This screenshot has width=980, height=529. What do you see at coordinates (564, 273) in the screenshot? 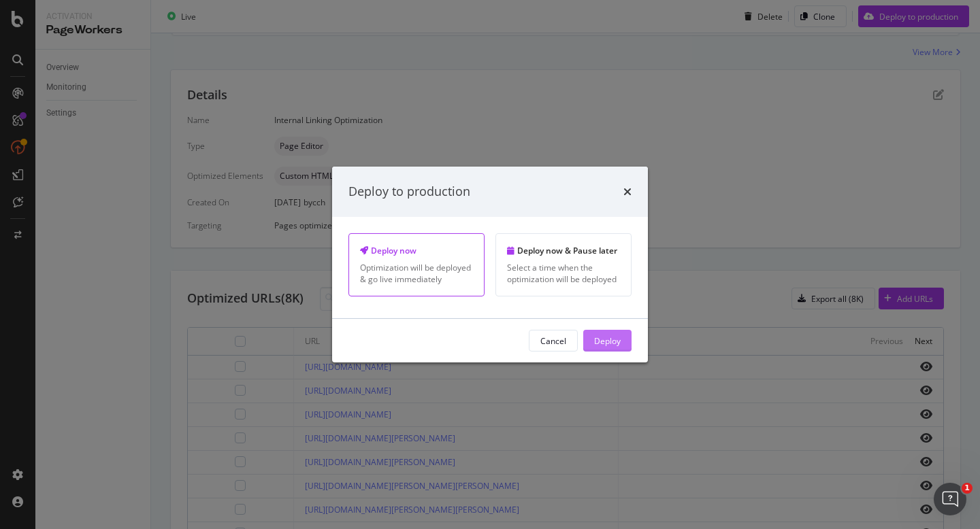
I see `div: Select a time when the optimization will be deployed` at bounding box center [564, 273].